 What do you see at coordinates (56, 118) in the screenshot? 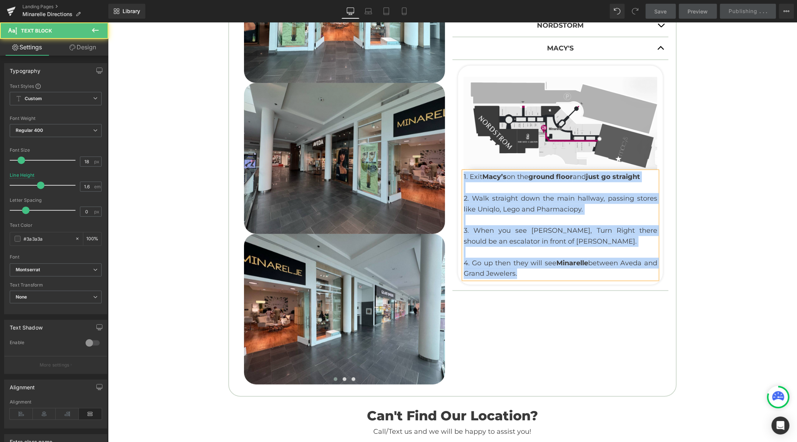
I see `div: Font Weight` at bounding box center [56, 118].